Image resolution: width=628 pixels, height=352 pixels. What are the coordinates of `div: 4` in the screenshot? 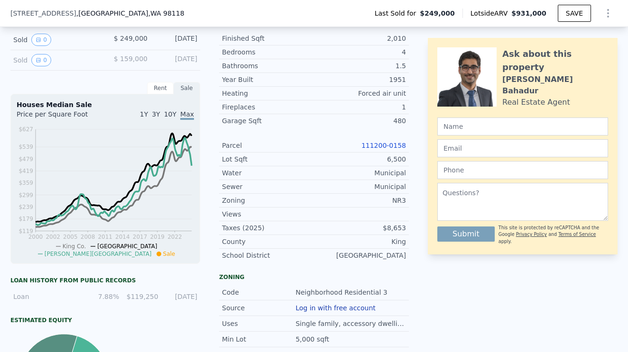 It's located at (360, 52).